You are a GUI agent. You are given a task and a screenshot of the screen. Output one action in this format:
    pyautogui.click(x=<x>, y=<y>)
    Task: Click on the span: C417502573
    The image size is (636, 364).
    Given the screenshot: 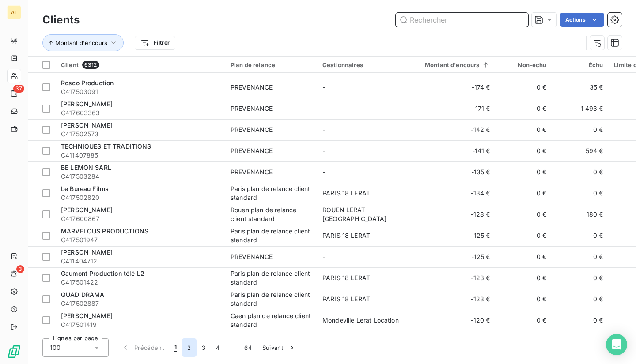 What is the action you would take?
    pyautogui.click(x=140, y=134)
    